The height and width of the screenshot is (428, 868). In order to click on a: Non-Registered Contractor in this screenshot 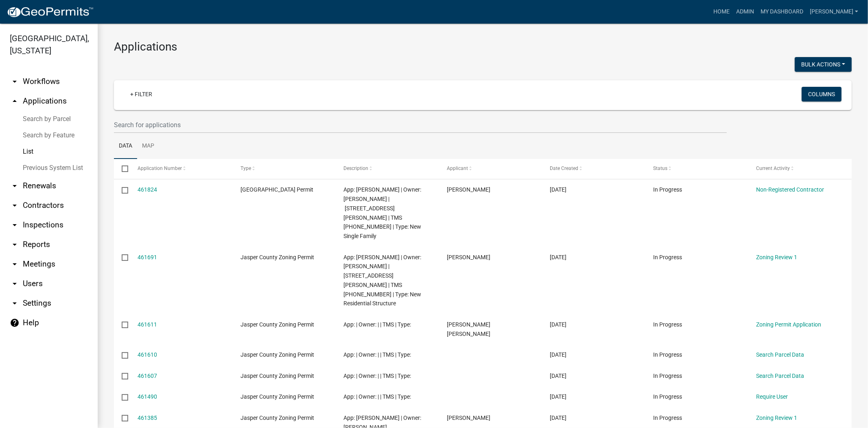, I will do `click(790, 190)`.